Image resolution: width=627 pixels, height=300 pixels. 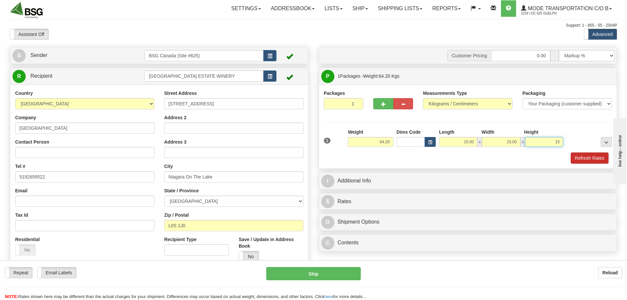 I want to click on label: Dims Code, so click(x=408, y=132).